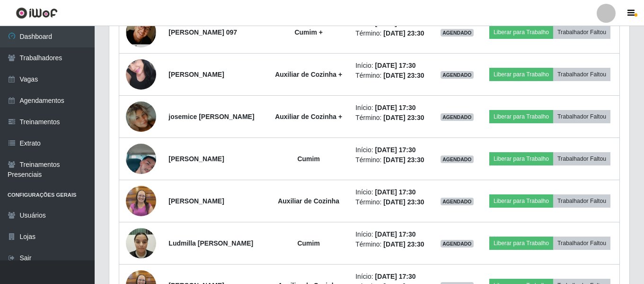  I want to click on img: 1743609849878.jpeg, so click(141, 32).